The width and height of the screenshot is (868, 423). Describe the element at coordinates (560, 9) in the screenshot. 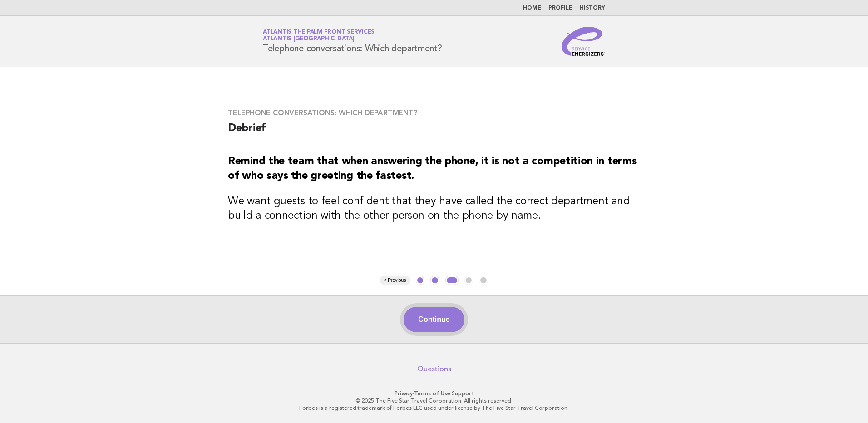

I see `a: Profile` at that location.